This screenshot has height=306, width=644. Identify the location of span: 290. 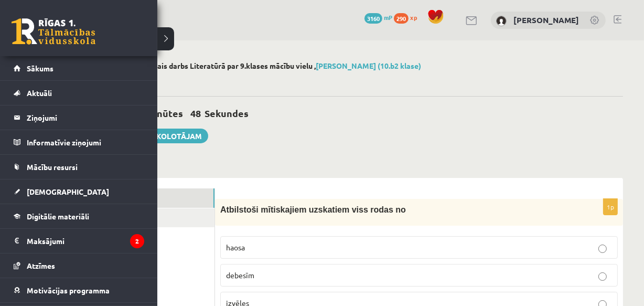
(402, 19).